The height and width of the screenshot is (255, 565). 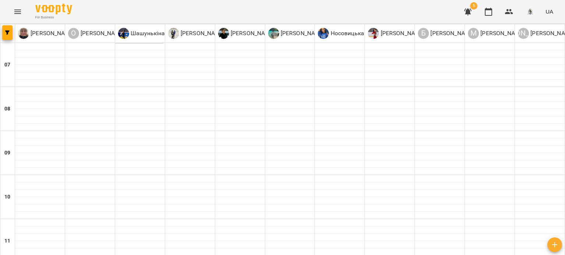 I want to click on div: Шашунькіна Софія, so click(x=164, y=33).